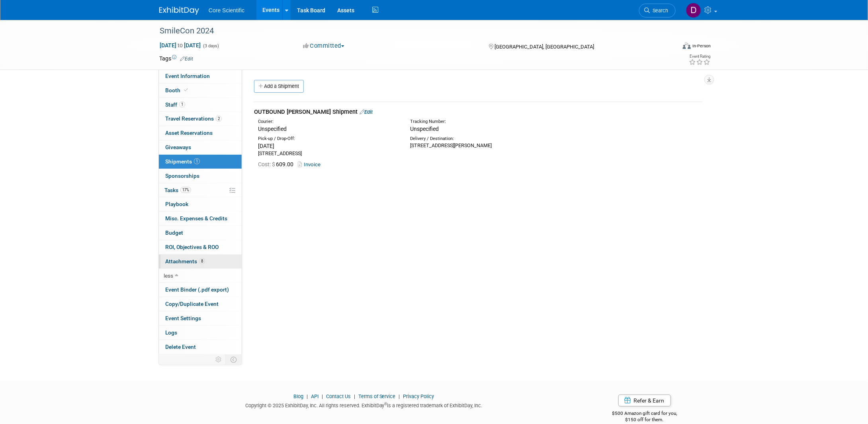  What do you see at coordinates (200, 105) in the screenshot?
I see `a: Staff1` at bounding box center [200, 105].